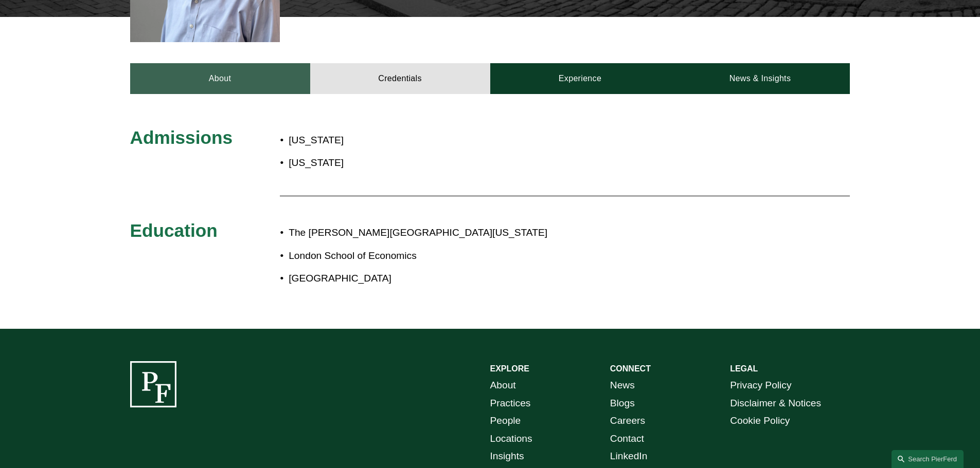 The image size is (980, 468). What do you see at coordinates (630, 368) in the screenshot?
I see `strong: CONNECT` at bounding box center [630, 368].